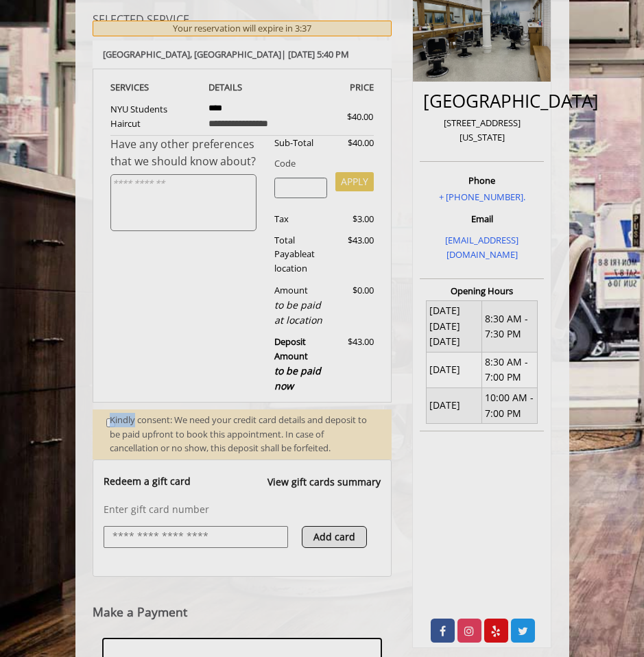 This screenshot has height=657, width=644. I want to click on td: 8:30 AM - 7:30 PM, so click(509, 326).